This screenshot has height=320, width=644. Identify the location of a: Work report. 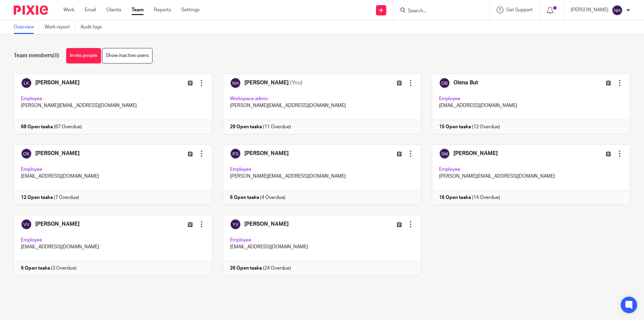
(60, 27).